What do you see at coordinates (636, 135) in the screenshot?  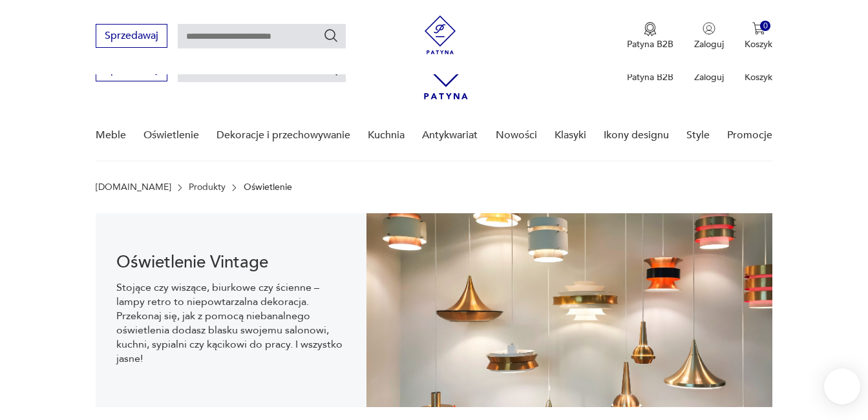 I see `a: Ikony designu` at bounding box center [636, 135].